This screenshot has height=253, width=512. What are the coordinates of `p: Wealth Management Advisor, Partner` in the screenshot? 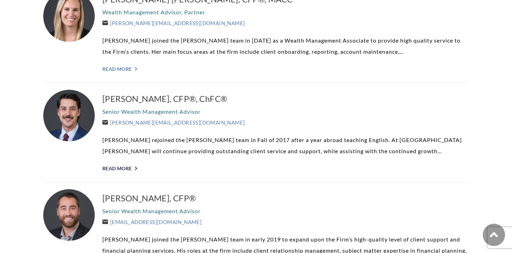 It's located at (286, 12).